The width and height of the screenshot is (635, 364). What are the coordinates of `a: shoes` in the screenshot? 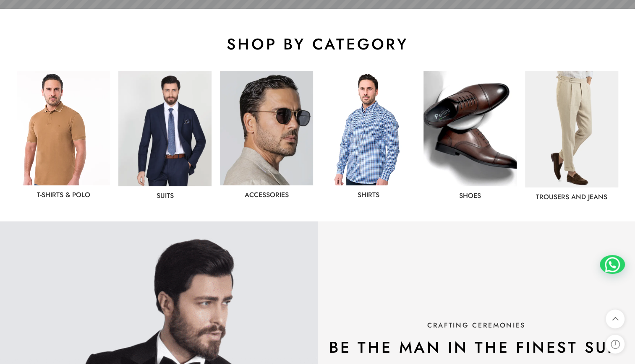 It's located at (470, 195).